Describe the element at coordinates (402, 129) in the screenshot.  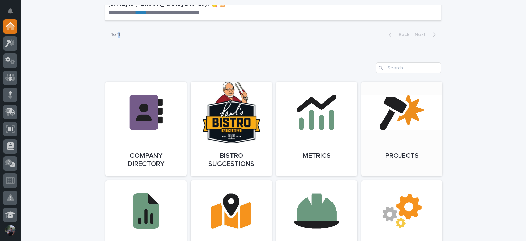
I see `a: Projects` at that location.